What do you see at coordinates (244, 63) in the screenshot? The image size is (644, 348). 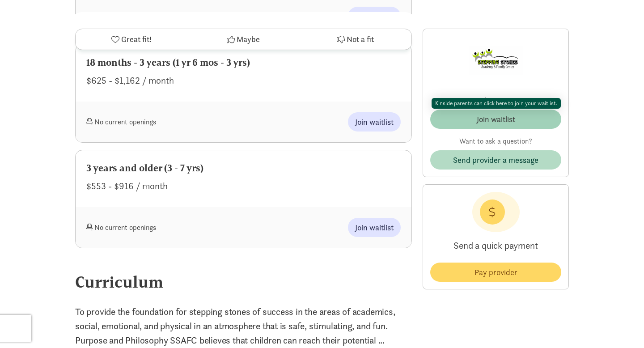 I see `div: 18 months - 3 years (1 yr 6 mos - 3 yrs)` at bounding box center [244, 63].